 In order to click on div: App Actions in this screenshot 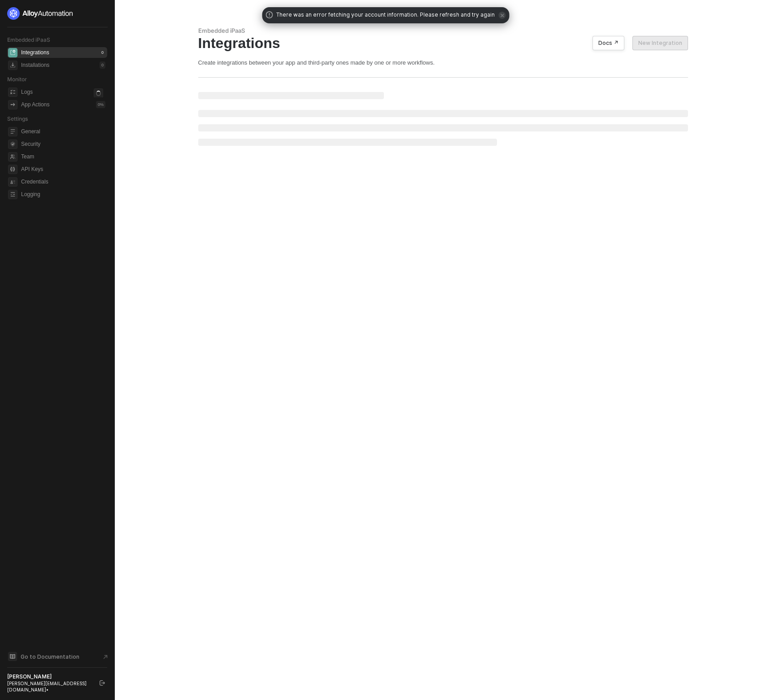, I will do `click(35, 104)`.